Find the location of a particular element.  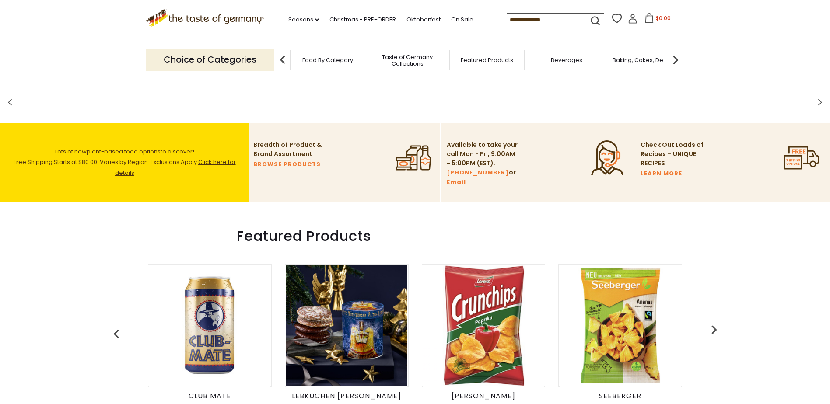

span: Baking, Cakes, Desserts is located at coordinates (646, 60).